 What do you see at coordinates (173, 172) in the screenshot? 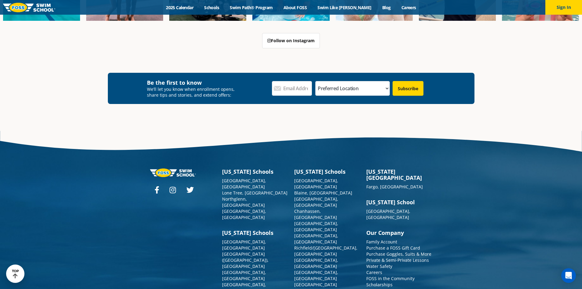
I see `img: Foss-logo-horizontal-white.svg` at bounding box center [173, 172].